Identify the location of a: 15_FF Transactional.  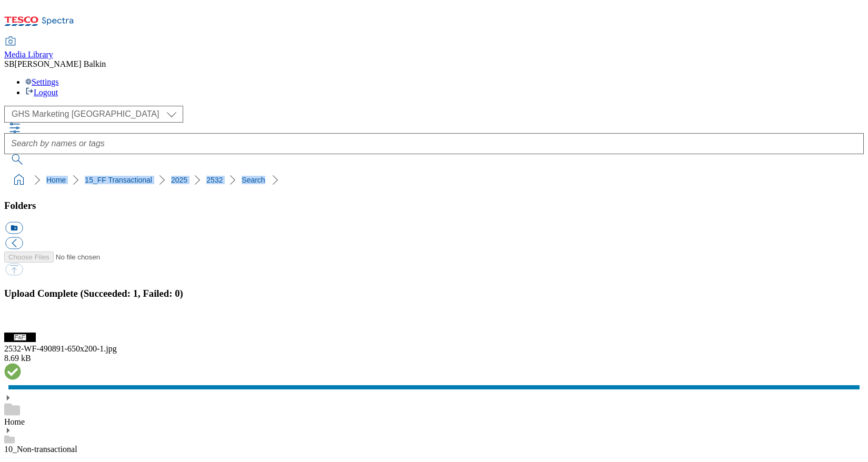
(118, 180).